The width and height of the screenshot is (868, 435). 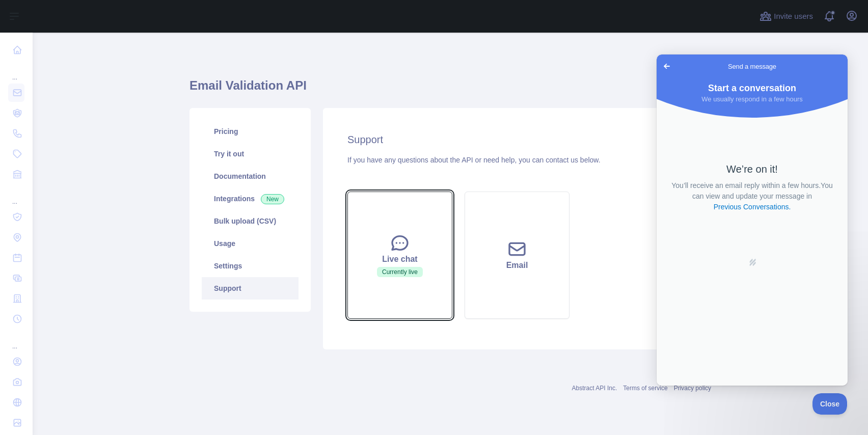 I want to click on button: Live chatCurrently live, so click(x=400, y=255).